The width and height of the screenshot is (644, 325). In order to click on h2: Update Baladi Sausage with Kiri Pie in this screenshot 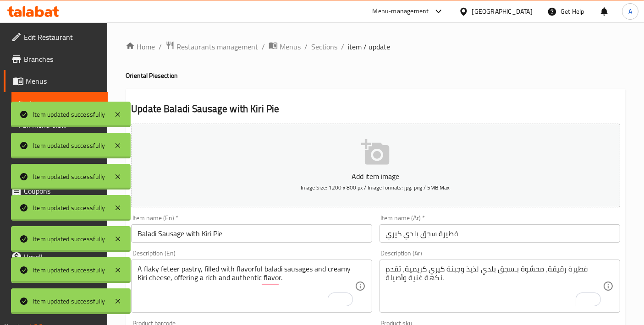, I will do `click(376, 109)`.